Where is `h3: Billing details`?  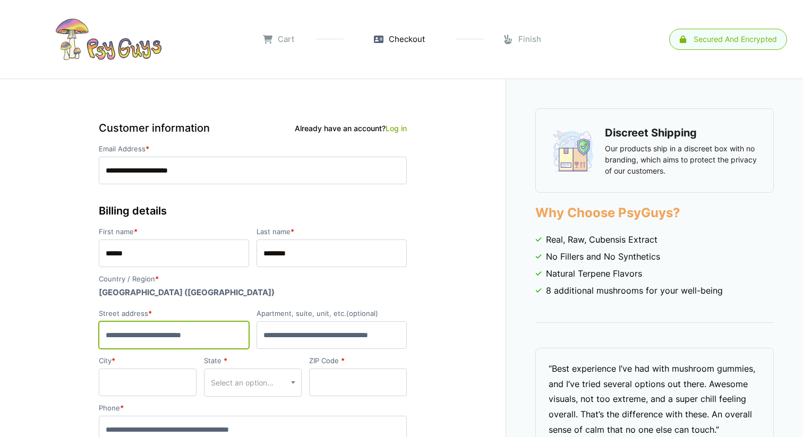
h3: Billing details is located at coordinates (253, 211).